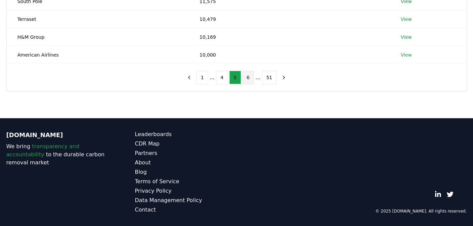 This screenshot has height=226, width=473. I want to click on td: 10,169, so click(289, 37).